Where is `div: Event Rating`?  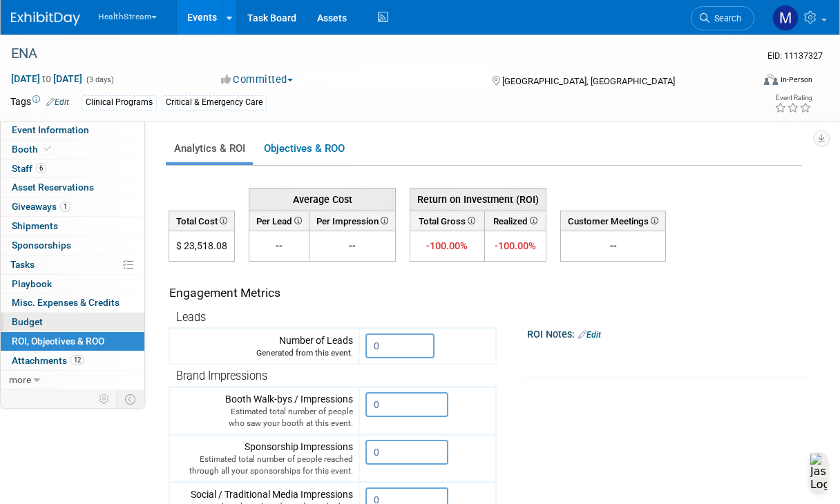 div: Event Rating is located at coordinates (793, 98).